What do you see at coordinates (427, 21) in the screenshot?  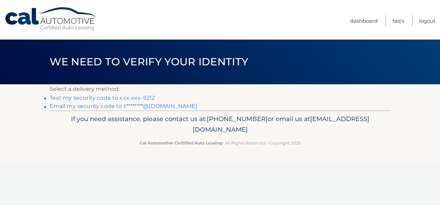 I see `a: Logout` at bounding box center [427, 21].